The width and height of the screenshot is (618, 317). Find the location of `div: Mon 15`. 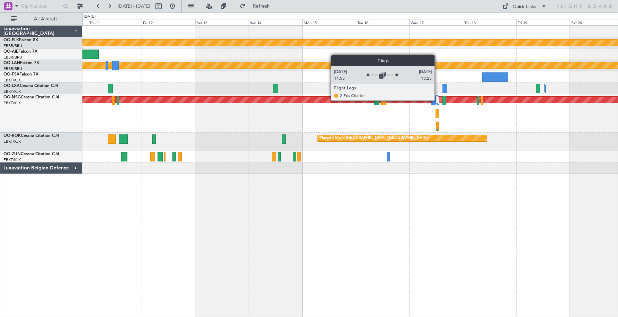

div: Mon 15 is located at coordinates (329, 22).